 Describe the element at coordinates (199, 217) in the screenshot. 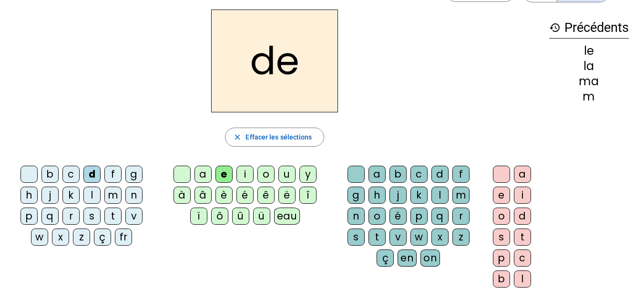

I see `div: ï` at that location.